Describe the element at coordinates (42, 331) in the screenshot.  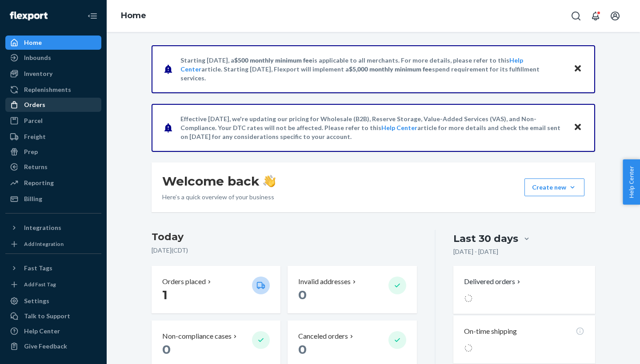
I see `div: Help Center` at that location.